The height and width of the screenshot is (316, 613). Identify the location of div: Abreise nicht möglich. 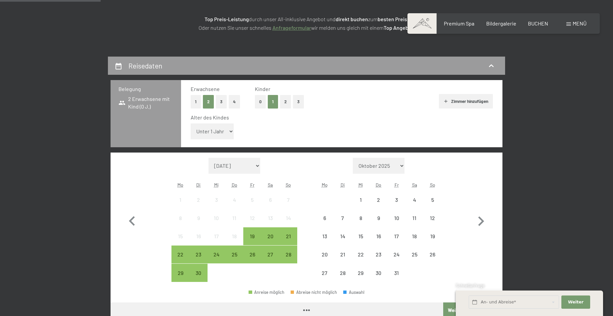
(314, 292).